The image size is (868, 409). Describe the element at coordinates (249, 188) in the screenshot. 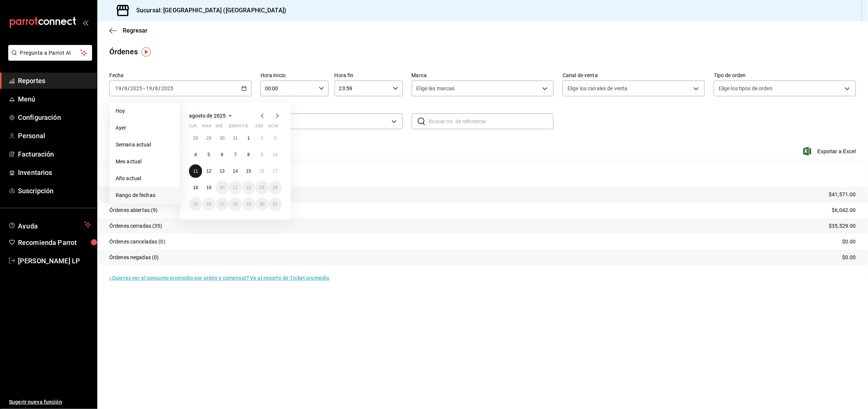

I see `button: 22 de agosto de 2025` at that location.